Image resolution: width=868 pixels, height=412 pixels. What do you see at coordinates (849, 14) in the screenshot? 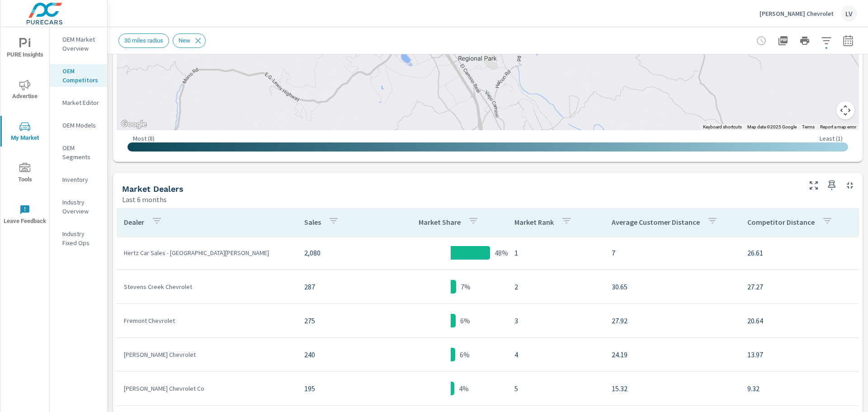
I see `div: LV` at bounding box center [849, 14].